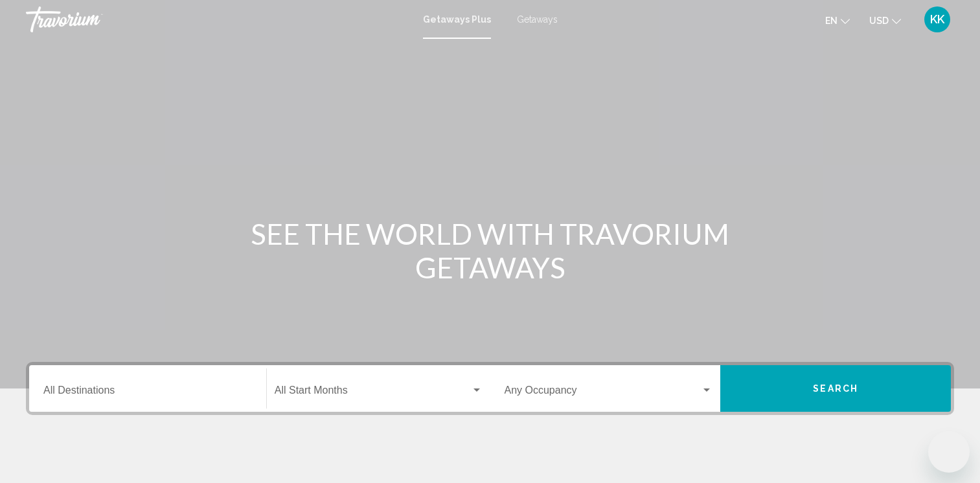 The width and height of the screenshot is (980, 483). What do you see at coordinates (456, 19) in the screenshot?
I see `span: Getaways Plus` at bounding box center [456, 19].